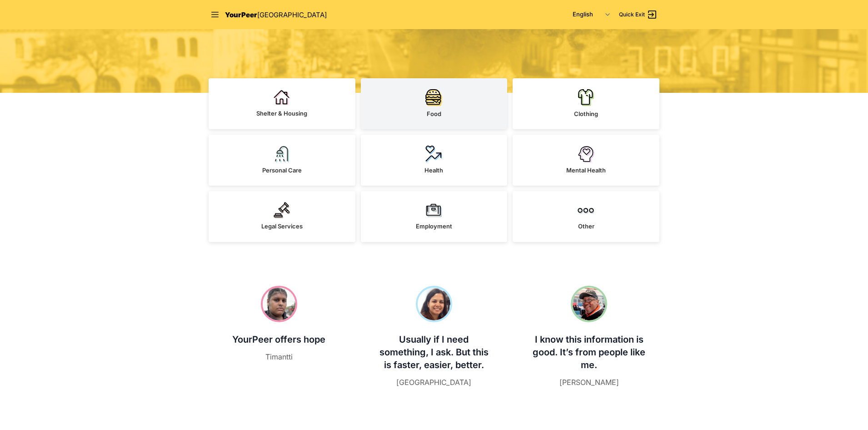 This screenshot has width=868, height=430. Describe the element at coordinates (282, 216) in the screenshot. I see `a: Legal Services` at that location.